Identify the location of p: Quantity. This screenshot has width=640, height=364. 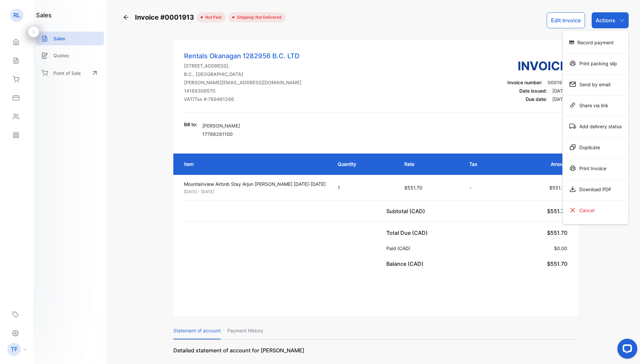
(364, 164).